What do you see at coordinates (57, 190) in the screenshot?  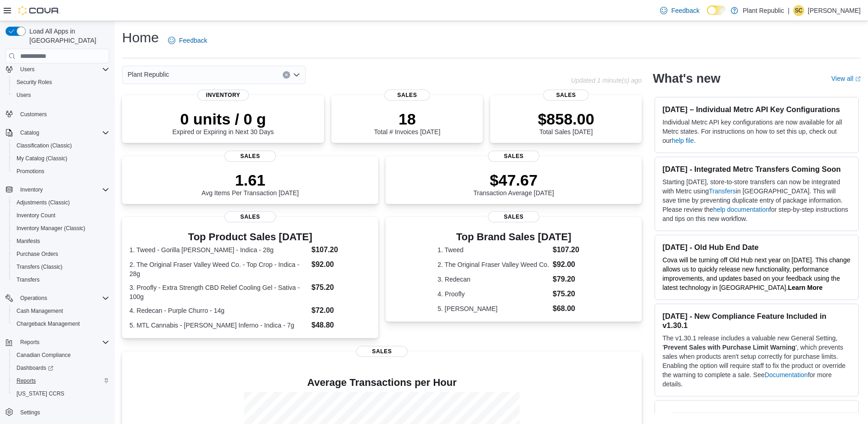 I see `button: Inventory` at bounding box center [57, 190].